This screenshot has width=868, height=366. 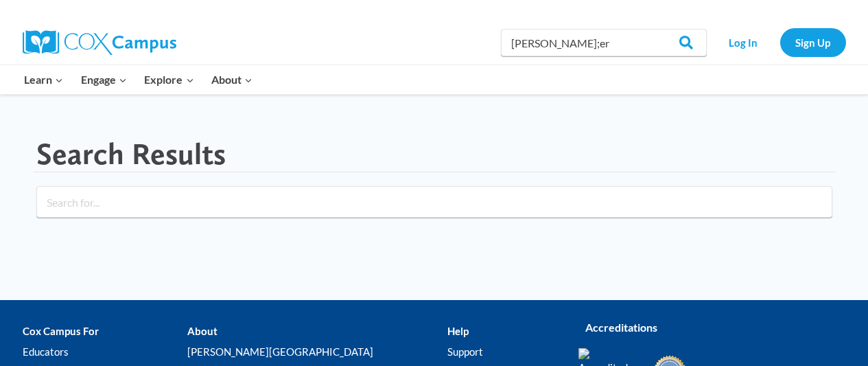 I want to click on input: Search for..., so click(x=434, y=202).